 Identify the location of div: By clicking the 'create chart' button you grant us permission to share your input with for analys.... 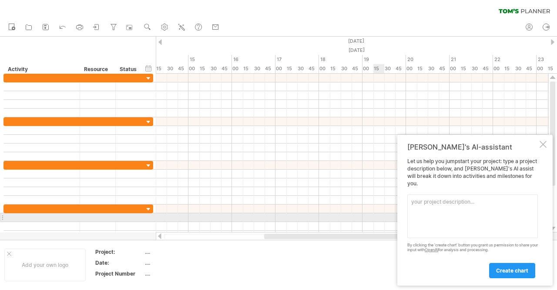
(473, 247).